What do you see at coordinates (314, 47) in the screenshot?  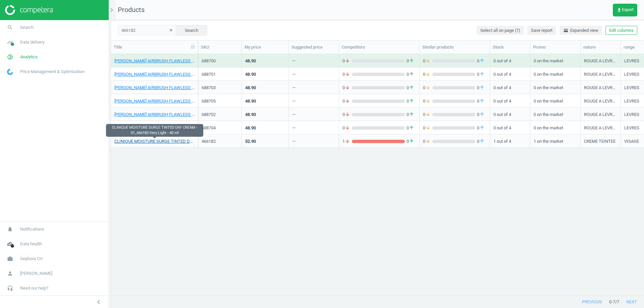 I see `div: Suggested price` at bounding box center [314, 47].